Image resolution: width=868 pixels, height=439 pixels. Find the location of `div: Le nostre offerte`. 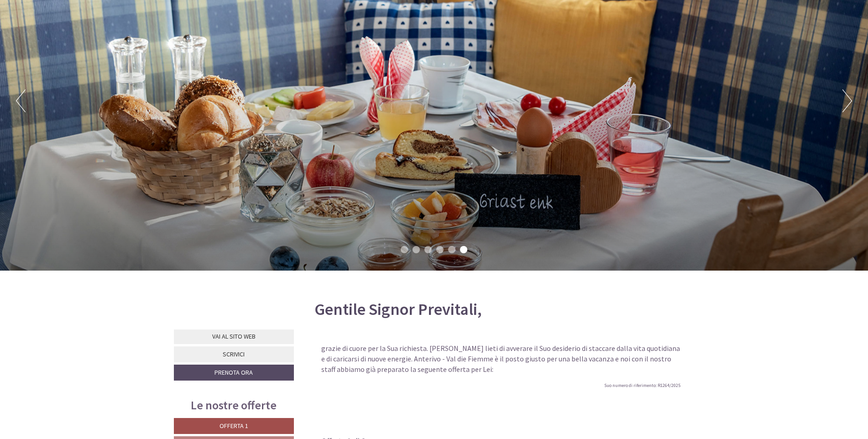

div: Le nostre offerte is located at coordinates (234, 404).